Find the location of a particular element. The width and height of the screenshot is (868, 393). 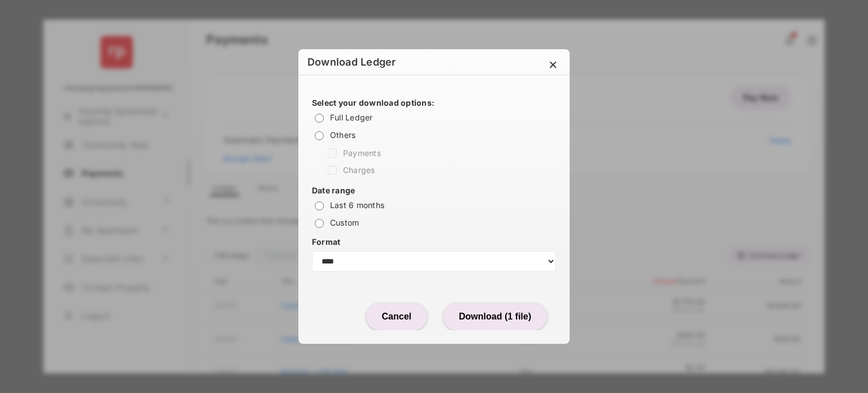

label: Custom is located at coordinates (344, 222).